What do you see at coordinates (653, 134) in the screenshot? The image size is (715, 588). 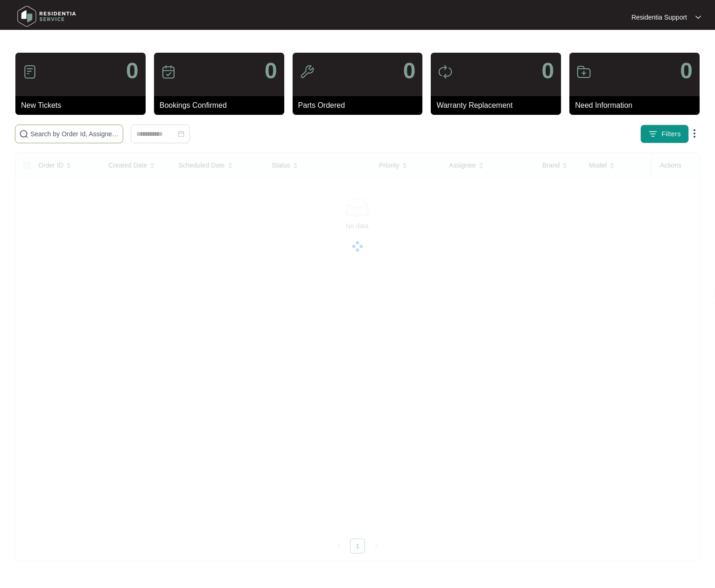 I see `img: filter icon` at bounding box center [653, 134].